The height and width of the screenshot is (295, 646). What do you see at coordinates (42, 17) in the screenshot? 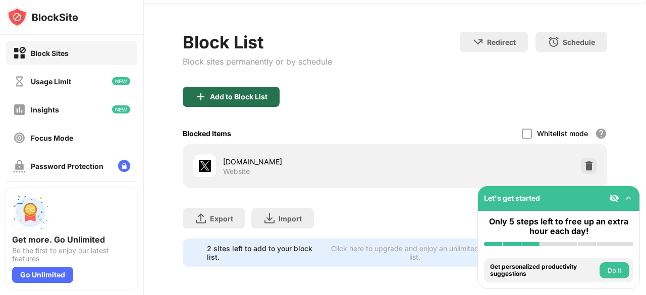
I see `img: logo-blocksite.svg` at bounding box center [42, 17].